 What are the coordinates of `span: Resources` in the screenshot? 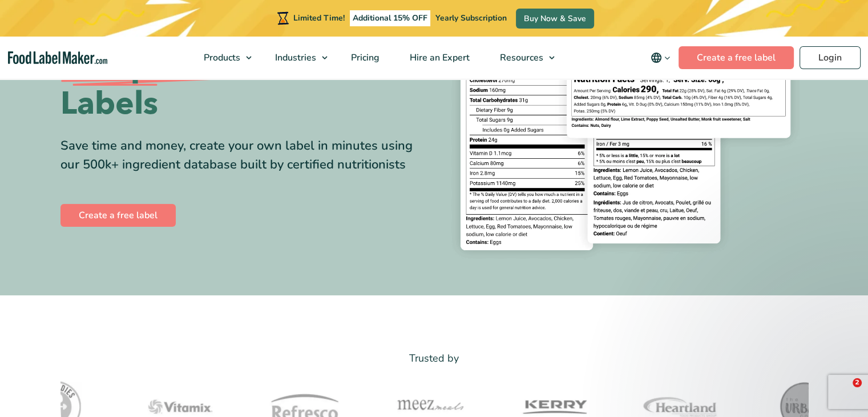 It's located at (521, 58).